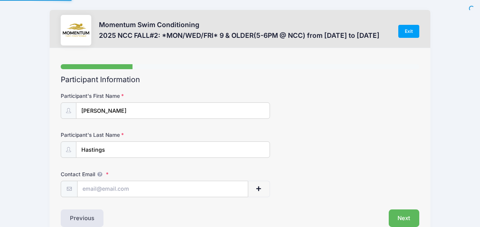  I want to click on button: Next, so click(404, 218).